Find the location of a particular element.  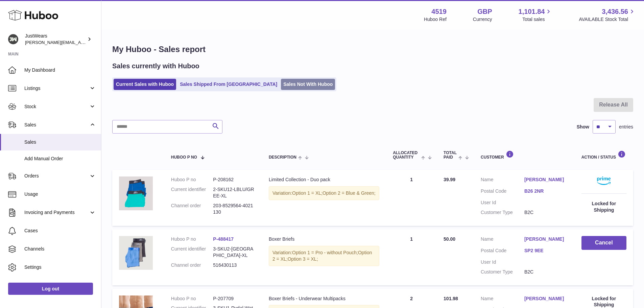

span: Usage is located at coordinates (60, 194).